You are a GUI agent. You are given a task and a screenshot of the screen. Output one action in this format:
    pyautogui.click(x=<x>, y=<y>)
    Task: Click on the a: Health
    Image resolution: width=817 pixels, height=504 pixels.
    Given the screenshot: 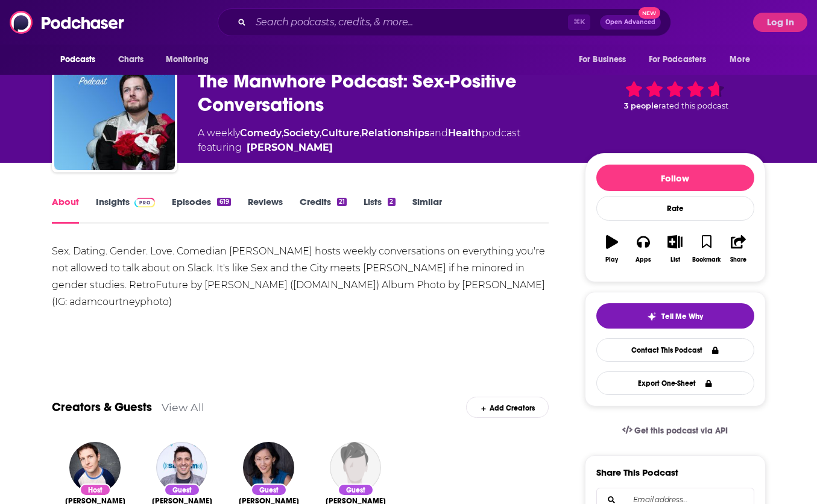 What is the action you would take?
    pyautogui.click(x=465, y=132)
    